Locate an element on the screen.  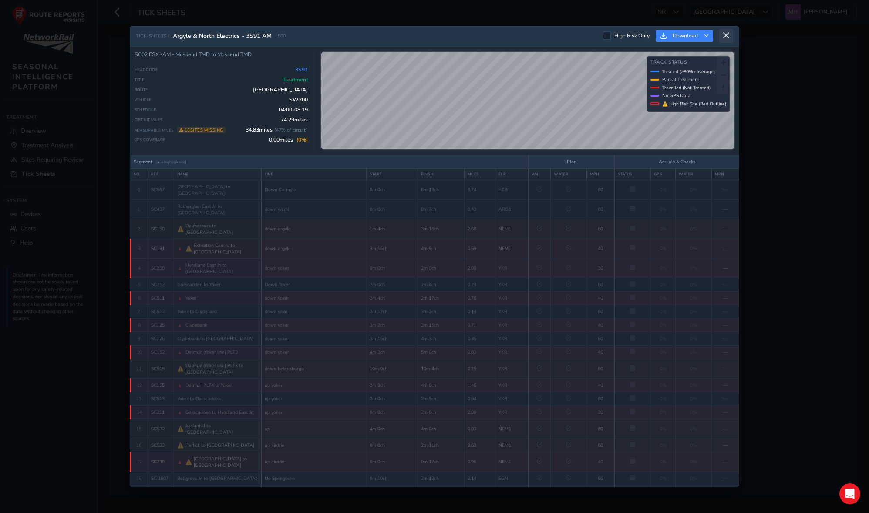
th: AM is located at coordinates (540, 174).